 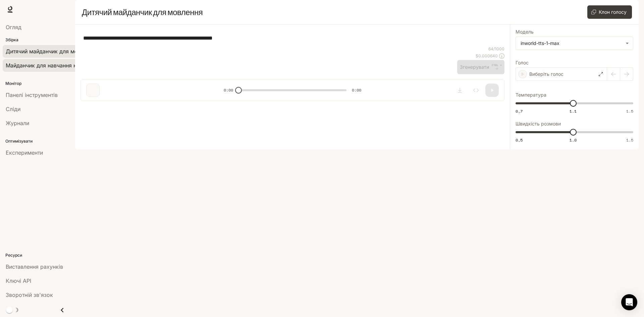 What do you see at coordinates (546, 74) in the screenshot?
I see `font: Виберіть голос` at bounding box center [546, 74].